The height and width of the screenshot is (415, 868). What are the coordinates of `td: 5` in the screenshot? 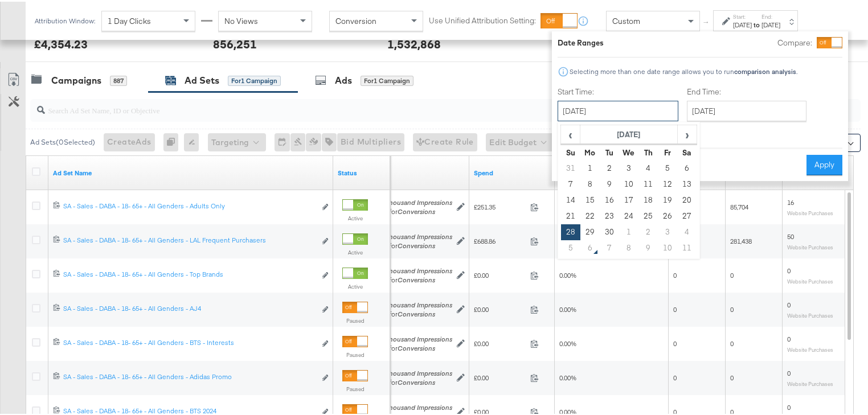 It's located at (570, 246).